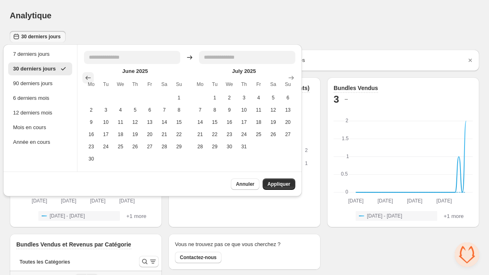 This screenshot has width=489, height=275. What do you see at coordinates (164, 122) in the screenshot?
I see `button: Friday June 14 2025` at bounding box center [164, 122].